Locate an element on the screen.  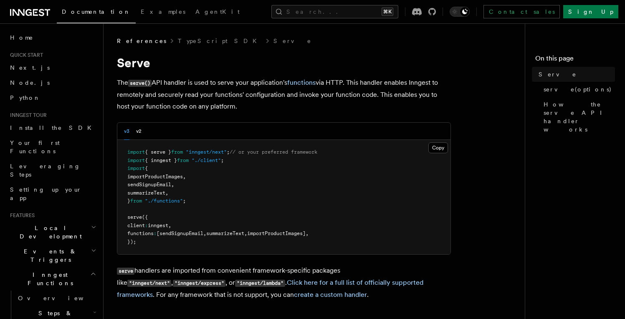
span: // or your preferred framework is located at coordinates (274, 152).